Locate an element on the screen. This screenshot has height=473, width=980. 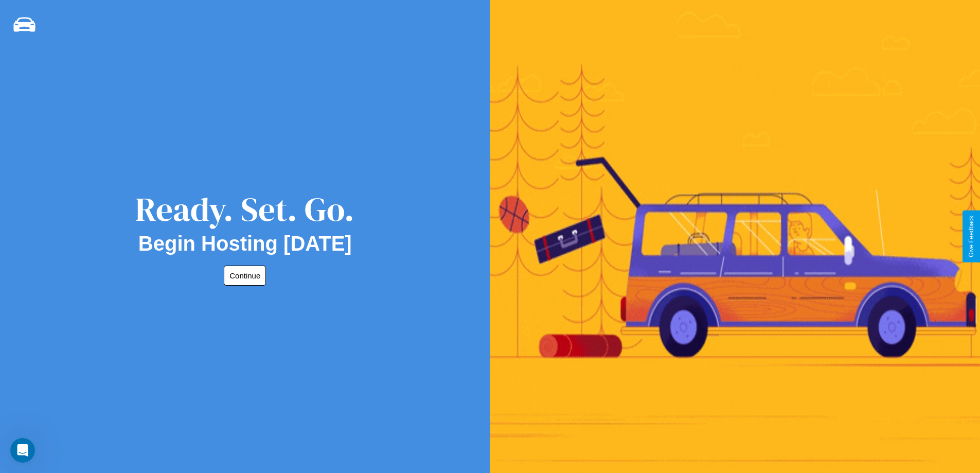
div: Give Feedback is located at coordinates (971, 236).